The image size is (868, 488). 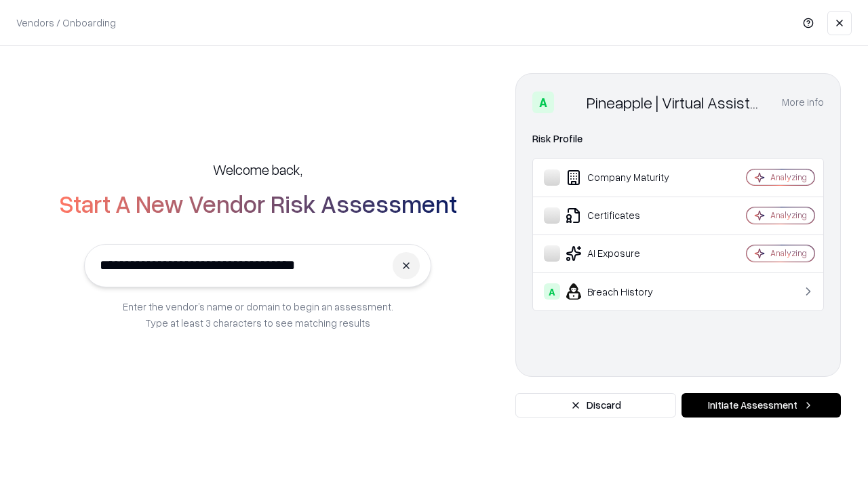 What do you see at coordinates (678, 139) in the screenshot?
I see `div: Risk Profile` at bounding box center [678, 139].